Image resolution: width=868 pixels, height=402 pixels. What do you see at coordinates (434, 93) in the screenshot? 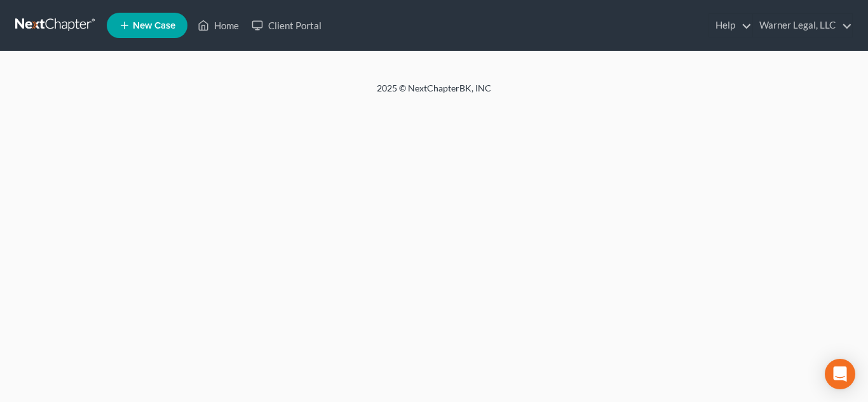
I see `div: 2025 © NextChapterBK, INC` at bounding box center [434, 93].